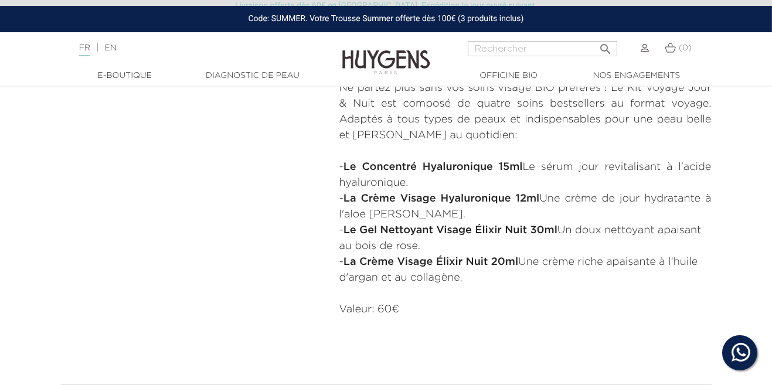 This screenshot has width=772, height=385. Describe the element at coordinates (111, 48) in the screenshot. I see `a: EN` at that location.